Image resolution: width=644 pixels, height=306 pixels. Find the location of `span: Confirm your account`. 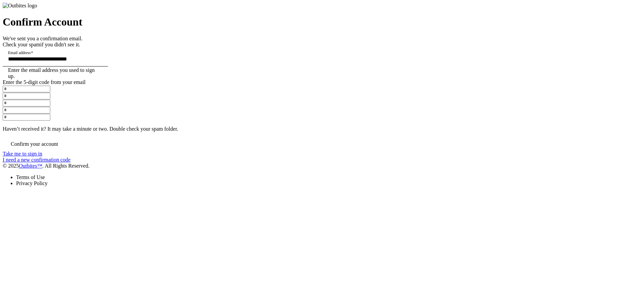

span: Confirm your account is located at coordinates (34, 144).